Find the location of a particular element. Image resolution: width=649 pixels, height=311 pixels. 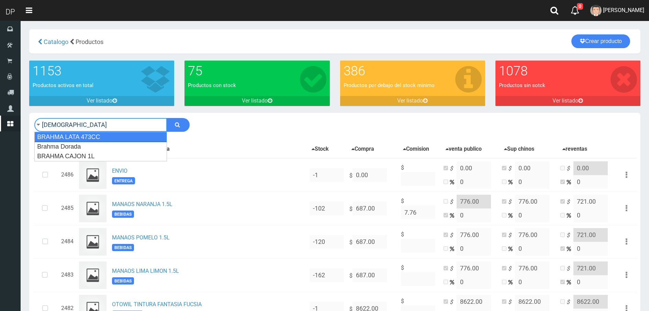

font: 75 is located at coordinates (195, 71).